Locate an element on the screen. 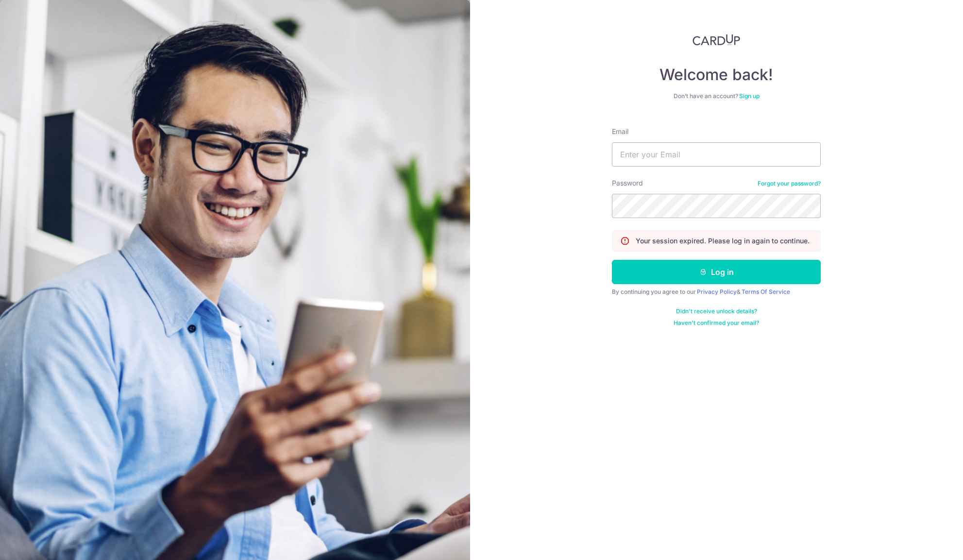 This screenshot has height=560, width=963. a: Sign up is located at coordinates (750, 95).